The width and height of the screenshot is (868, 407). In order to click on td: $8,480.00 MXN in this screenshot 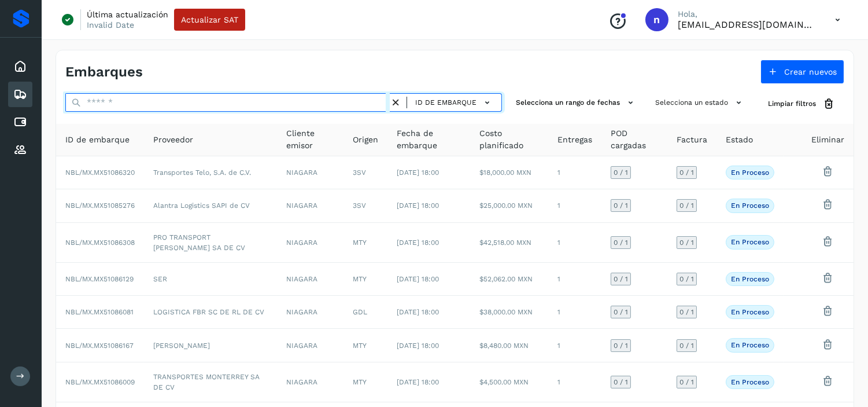, I will do `click(509, 345)`.